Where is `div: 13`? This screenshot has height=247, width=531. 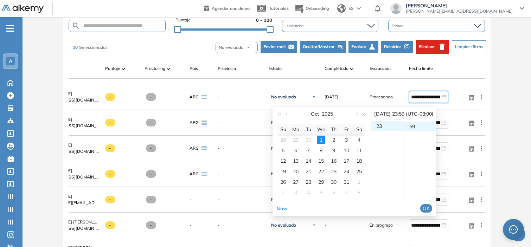
div: 13 is located at coordinates (296, 161).